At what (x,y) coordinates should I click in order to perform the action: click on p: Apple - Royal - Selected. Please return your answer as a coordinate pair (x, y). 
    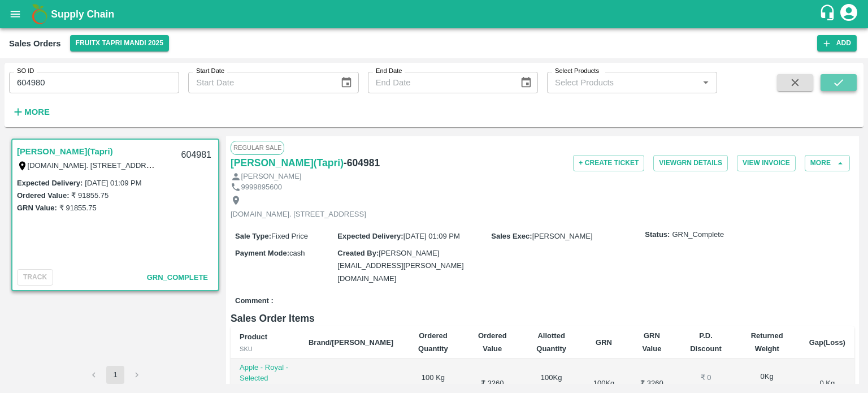
    Looking at the image, I should click on (265, 372).